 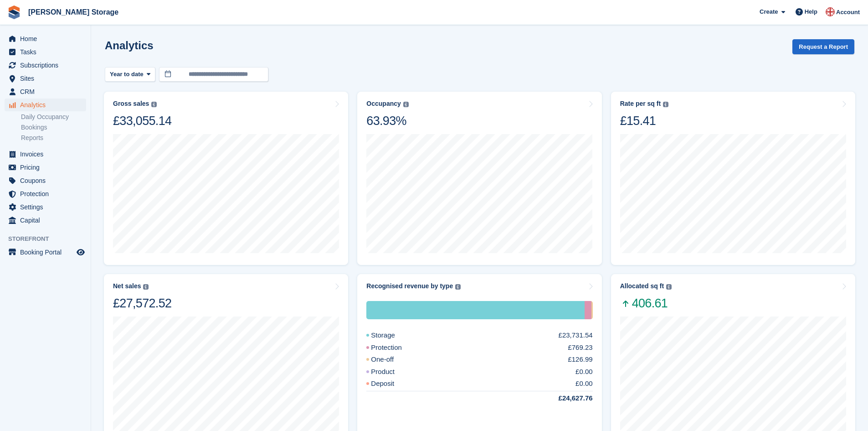 What do you see at coordinates (131, 104) in the screenshot?
I see `div: Gross sales` at bounding box center [131, 104].